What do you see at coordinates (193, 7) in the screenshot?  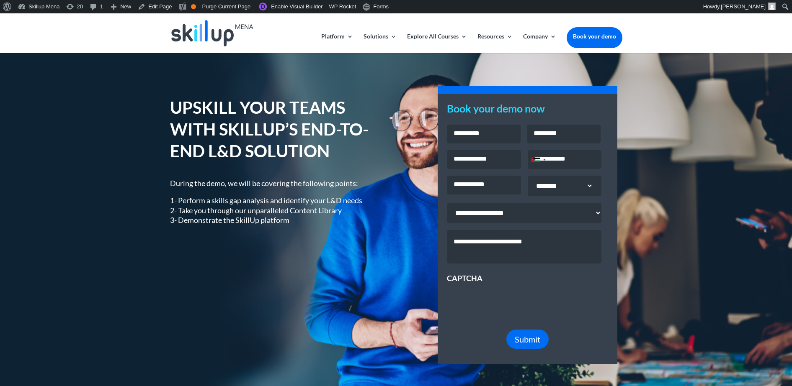 I see `div: OK` at bounding box center [193, 7].